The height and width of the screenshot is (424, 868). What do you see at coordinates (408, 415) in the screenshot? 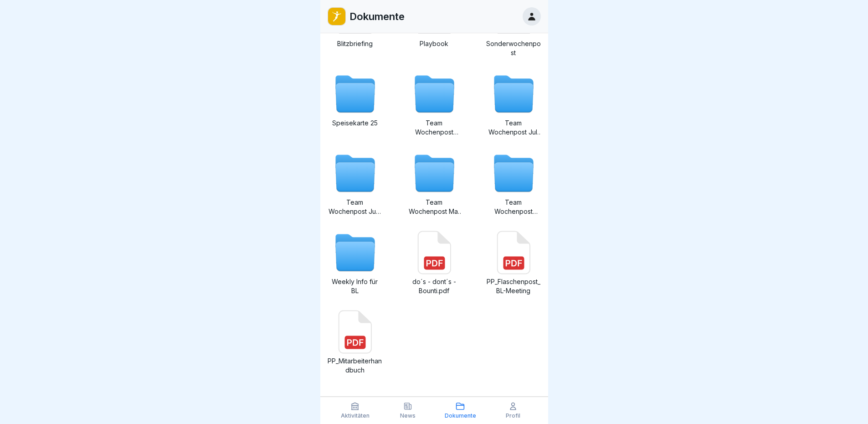
I see `p: News` at bounding box center [408, 415].